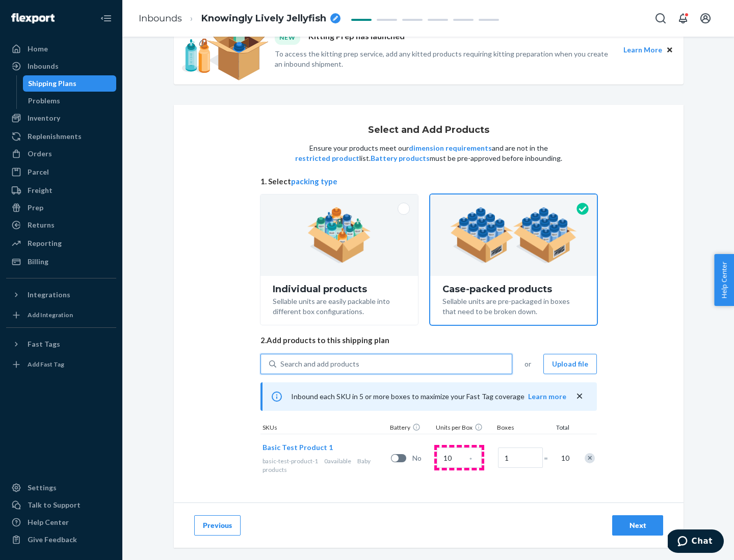 The width and height of the screenshot is (734, 560). Describe the element at coordinates (400, 159) in the screenshot. I see `button: Battery products` at that location.